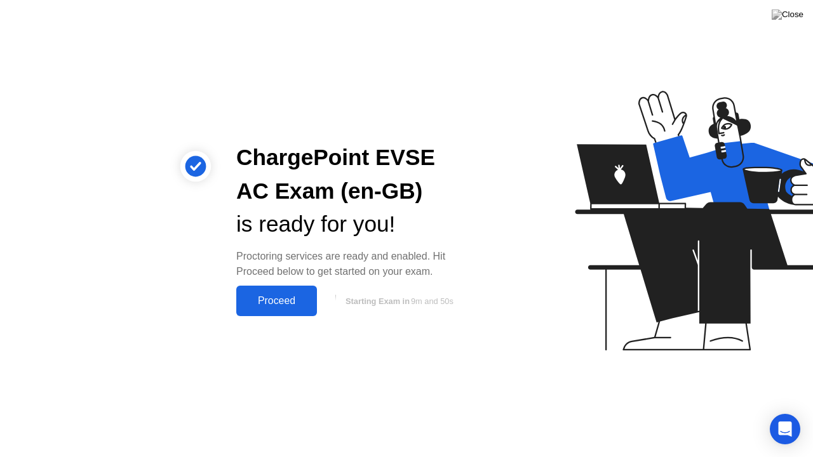 This screenshot has width=813, height=457. I want to click on div: Proceed, so click(276, 301).